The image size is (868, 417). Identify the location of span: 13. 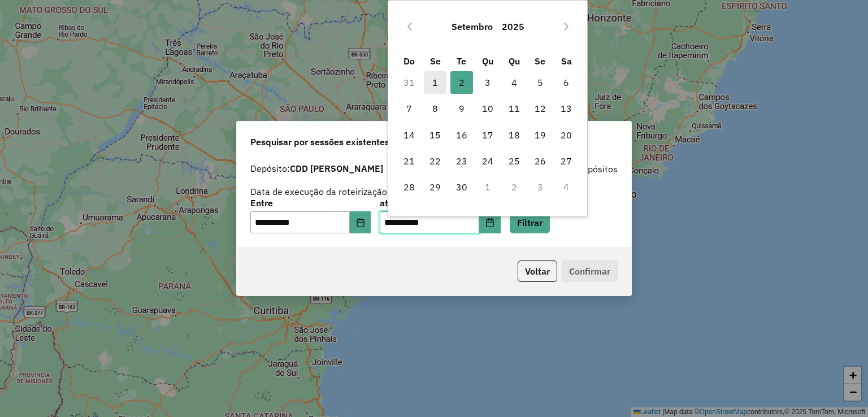
(567, 109).